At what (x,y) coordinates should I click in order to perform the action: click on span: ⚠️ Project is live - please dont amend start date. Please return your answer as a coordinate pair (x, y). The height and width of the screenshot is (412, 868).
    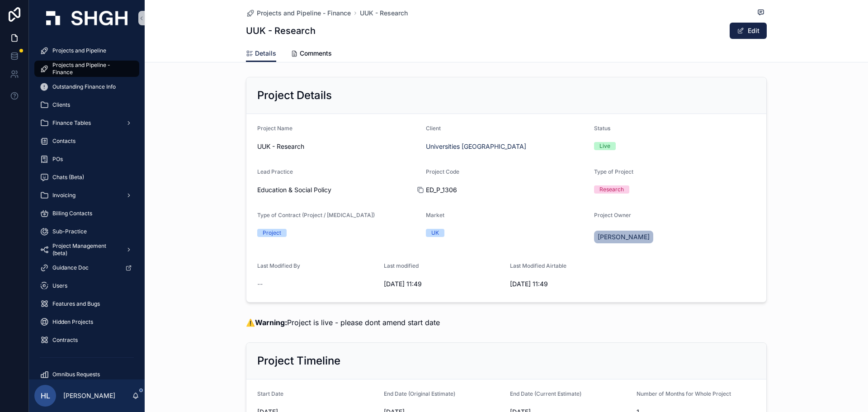
    Looking at the image, I should click on (343, 323).